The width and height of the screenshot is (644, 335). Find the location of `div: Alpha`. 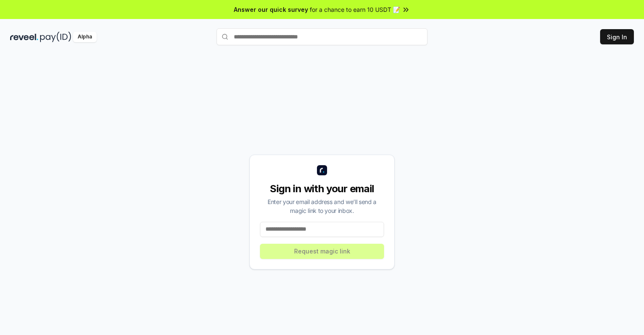

div: Alpha is located at coordinates (85, 37).